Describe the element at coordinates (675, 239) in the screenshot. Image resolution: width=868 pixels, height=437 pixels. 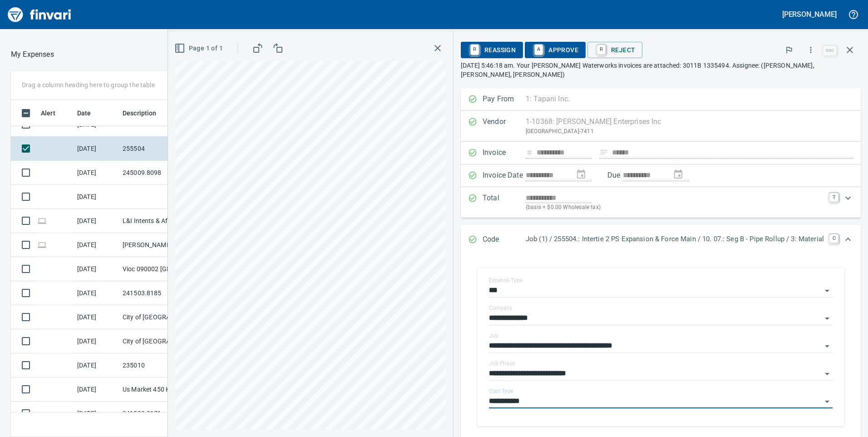
I see `p: Job (1) / 255504.: Intertie 2 PS Expansion & Force Main / 10. 07.: Seg B - Pipe Rollup / 3: Material` at that location.